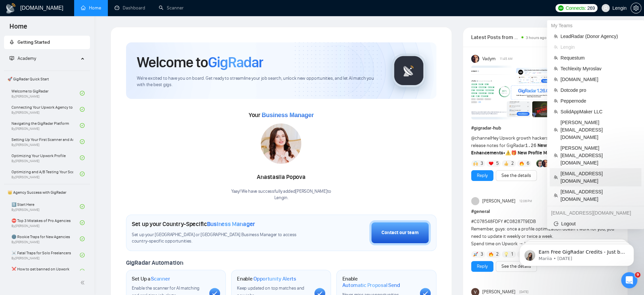  Describe the element at coordinates (281, 178) in the screenshot. I see `div: Anastasiia Popova` at that location.